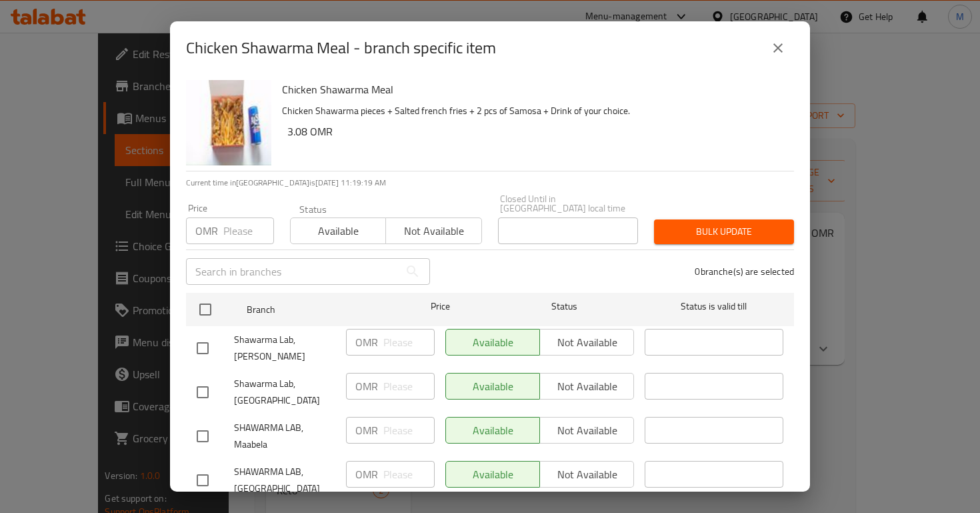  Describe the element at coordinates (341, 48) in the screenshot. I see `h2: Chicken Shawarma Meal - branch specific item` at that location.